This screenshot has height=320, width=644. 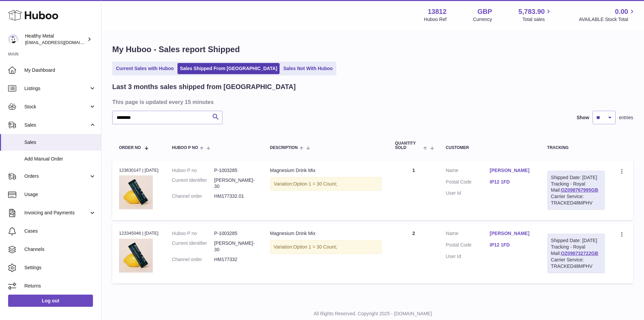 What do you see at coordinates (435, 19) in the screenshot?
I see `div: Huboo Ref` at bounding box center [435, 19].